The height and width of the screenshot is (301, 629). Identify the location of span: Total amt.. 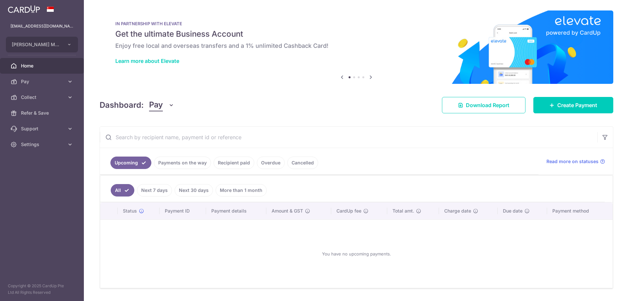
(403, 211).